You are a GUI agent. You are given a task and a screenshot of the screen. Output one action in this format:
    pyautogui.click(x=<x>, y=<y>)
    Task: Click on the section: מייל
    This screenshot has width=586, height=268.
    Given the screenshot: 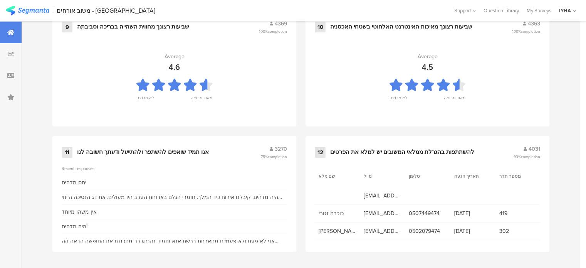 What is the action you would take?
    pyautogui.click(x=381, y=176)
    